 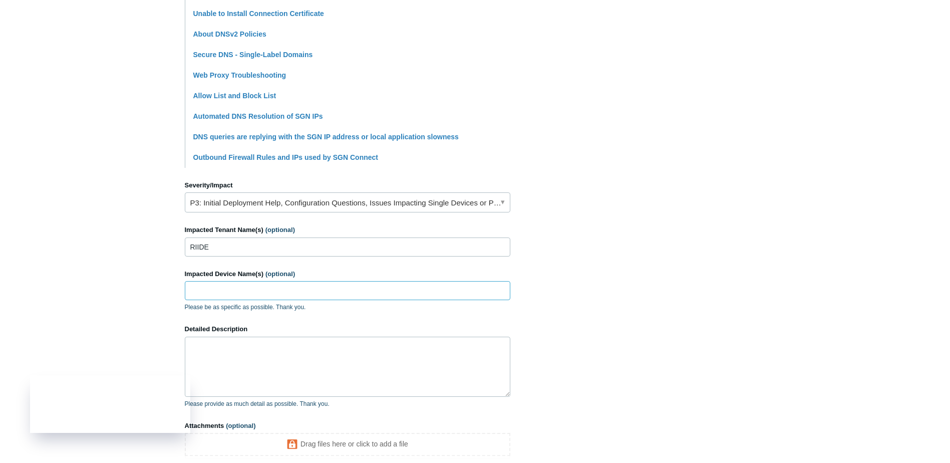 What do you see at coordinates (348, 230) in the screenshot?
I see `label: Impacted Tenant Name(s)` at bounding box center [348, 230].